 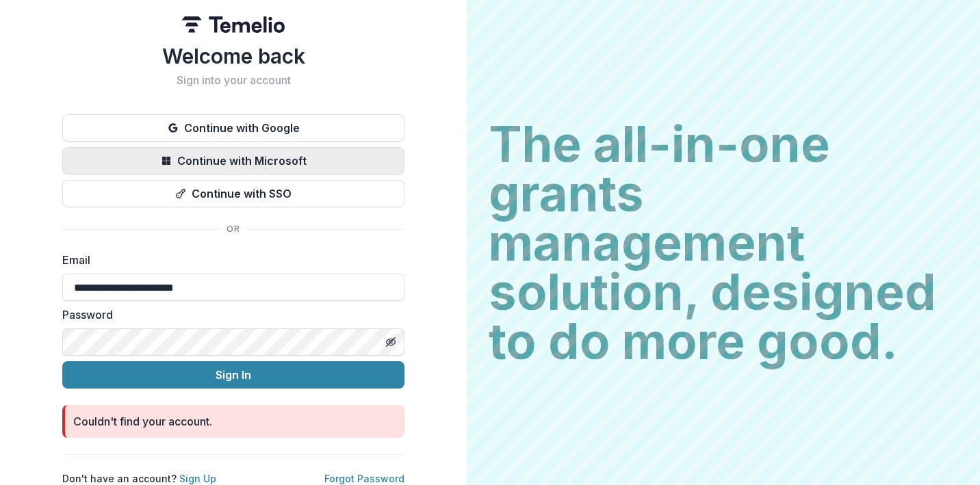 I want to click on h1: Welcome back, so click(x=234, y=56).